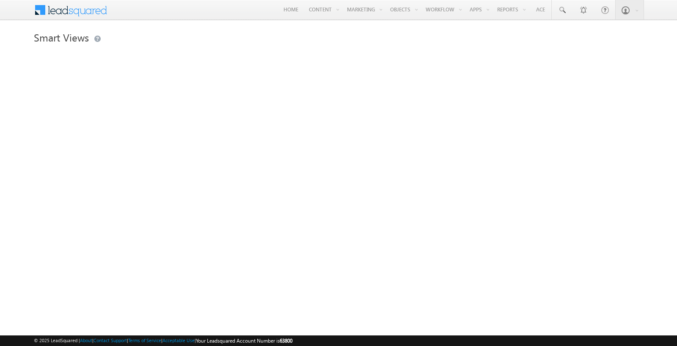 This screenshot has height=346, width=677. What do you see at coordinates (163, 340) in the screenshot?
I see `span: © 2025 LeadSquared | | | | |` at bounding box center [163, 340].